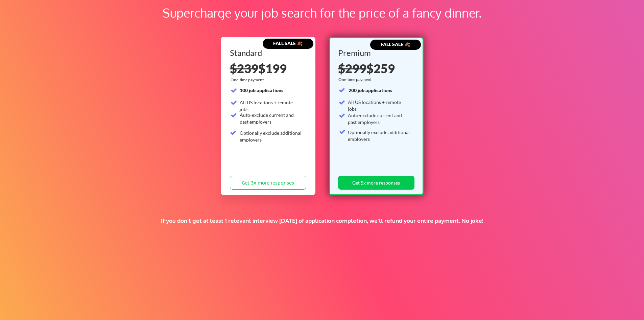 Image resolution: width=644 pixels, height=320 pixels. Describe the element at coordinates (376, 183) in the screenshot. I see `button: Get 5x more responses` at that location.